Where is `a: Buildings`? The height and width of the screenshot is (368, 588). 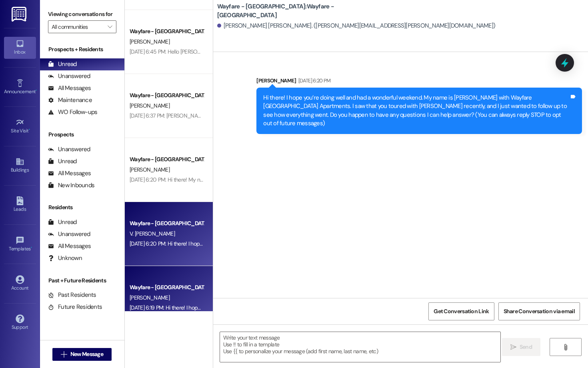
a: Buildings is located at coordinates (20, 166).